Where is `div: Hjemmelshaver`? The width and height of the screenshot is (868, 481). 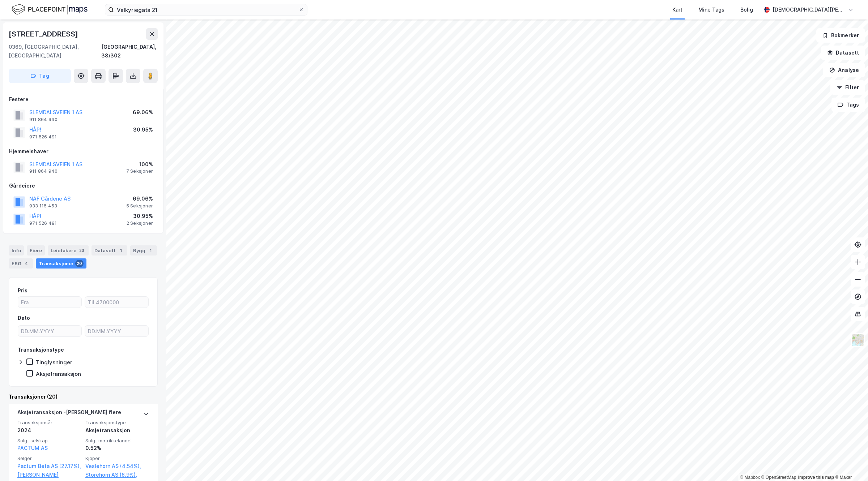
div: Hjemmelshaver is located at coordinates (83, 151).